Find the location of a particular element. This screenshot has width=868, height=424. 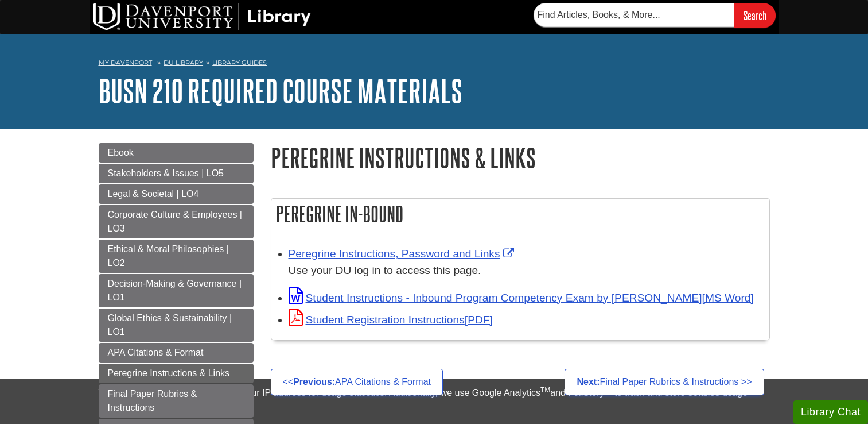

a: Global Ethics & Sustainability | LO1 is located at coordinates (176, 325).